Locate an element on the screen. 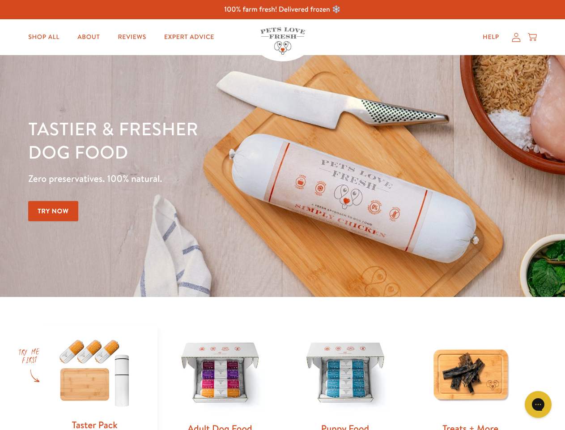  a: Try Now is located at coordinates (53, 211).